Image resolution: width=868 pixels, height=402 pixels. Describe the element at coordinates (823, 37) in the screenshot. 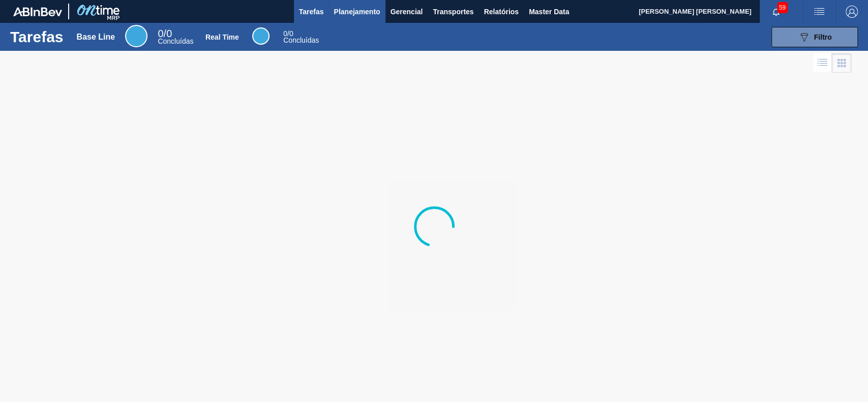

I see `span: Filtro` at that location.